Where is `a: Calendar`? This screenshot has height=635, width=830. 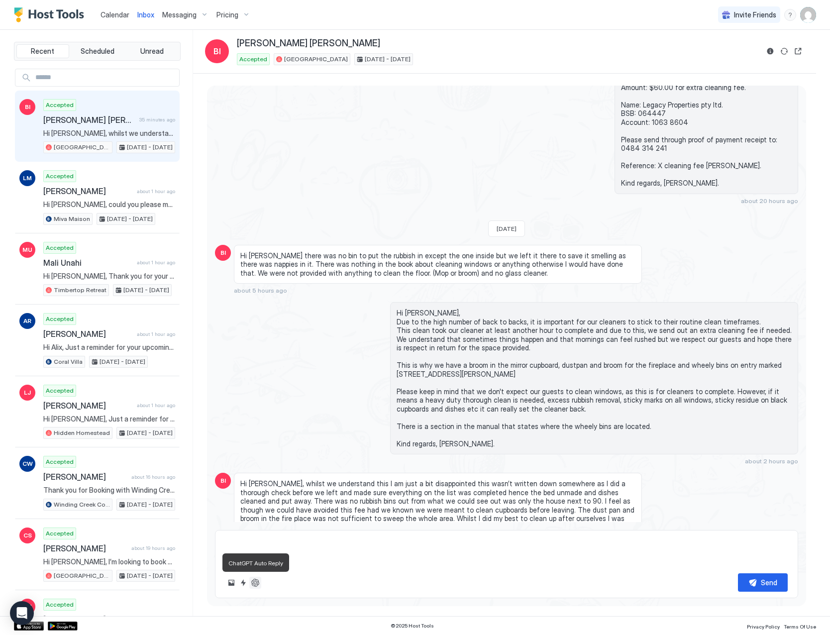 a: Calendar is located at coordinates (115, 14).